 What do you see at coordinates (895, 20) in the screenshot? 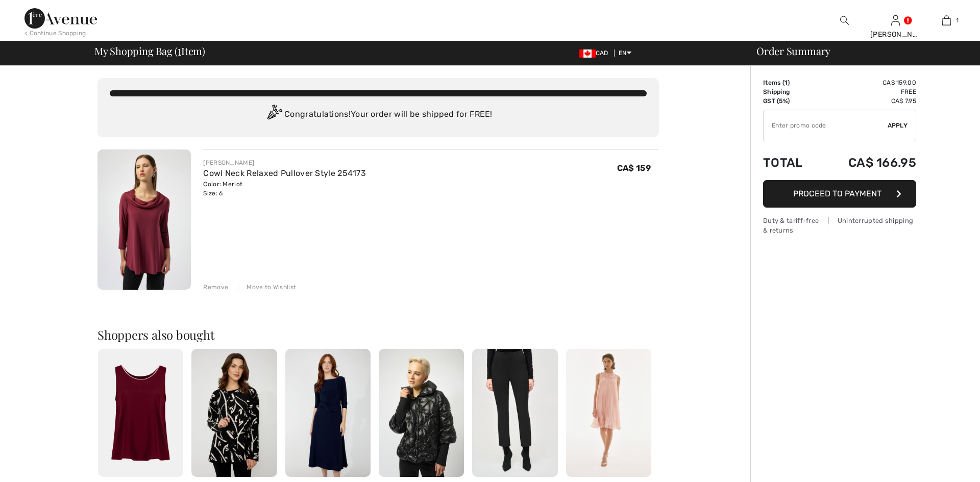
I see `a: Sign In` at bounding box center [895, 20].